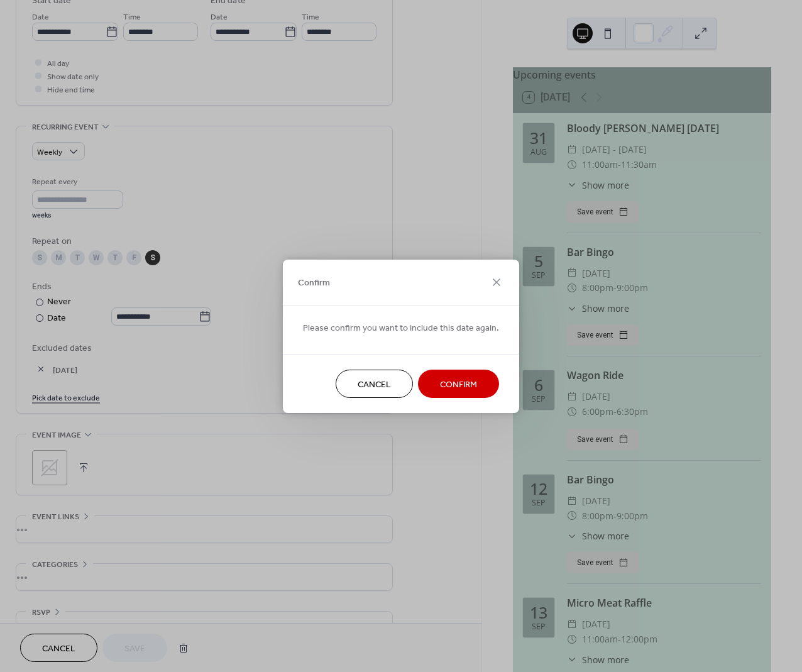  Describe the element at coordinates (374, 383) in the screenshot. I see `button: Cancel` at that location.